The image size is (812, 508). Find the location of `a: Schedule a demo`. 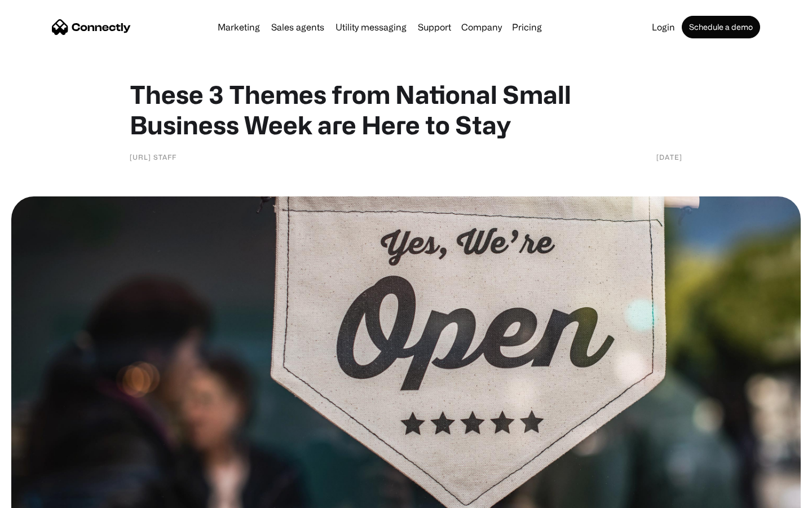

a: Schedule a demo is located at coordinates (721, 27).